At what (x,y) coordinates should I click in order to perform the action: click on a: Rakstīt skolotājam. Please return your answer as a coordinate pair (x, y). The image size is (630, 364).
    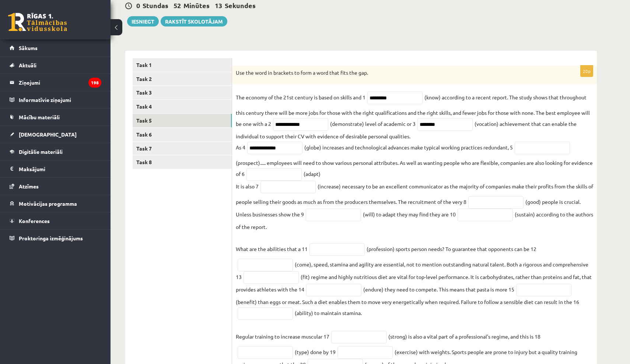
    Looking at the image, I should click on (194, 21).